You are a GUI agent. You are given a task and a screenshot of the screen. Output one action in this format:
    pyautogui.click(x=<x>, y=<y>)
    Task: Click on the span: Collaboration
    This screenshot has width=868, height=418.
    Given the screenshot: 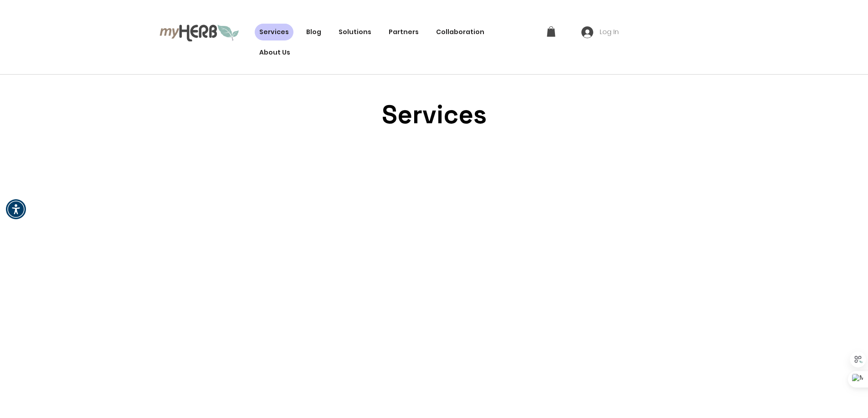 What is the action you would take?
    pyautogui.click(x=460, y=32)
    